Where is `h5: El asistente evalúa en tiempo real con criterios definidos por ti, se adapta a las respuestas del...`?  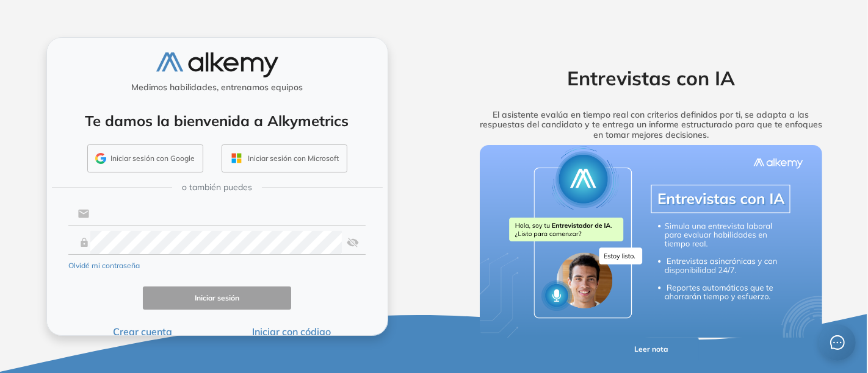
h5: El asistente evalúa en tiempo real con criterios definidos por ti, se adapta a las respuestas del... is located at coordinates (651, 125).